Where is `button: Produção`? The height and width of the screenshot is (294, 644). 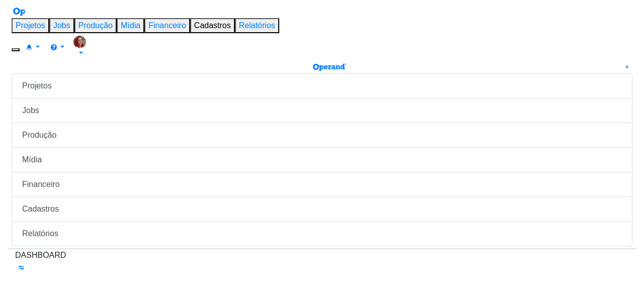 button: Produção is located at coordinates (96, 26).